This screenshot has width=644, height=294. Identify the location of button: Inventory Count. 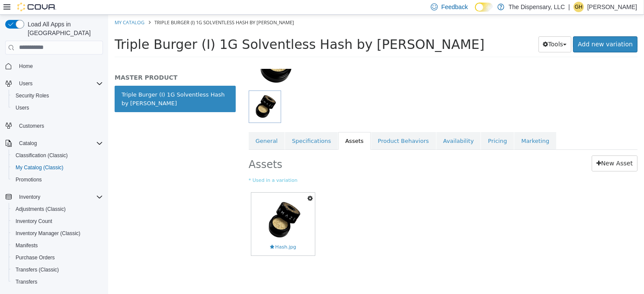
(57, 221).